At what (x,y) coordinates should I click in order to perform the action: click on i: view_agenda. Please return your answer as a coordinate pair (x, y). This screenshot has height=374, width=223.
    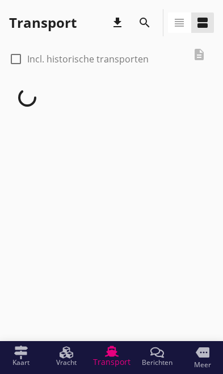
    Looking at the image, I should click on (203, 23).